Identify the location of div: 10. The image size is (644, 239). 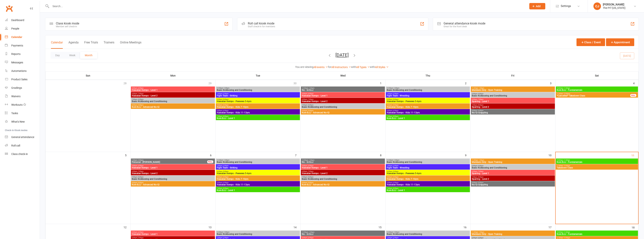
(552, 155).